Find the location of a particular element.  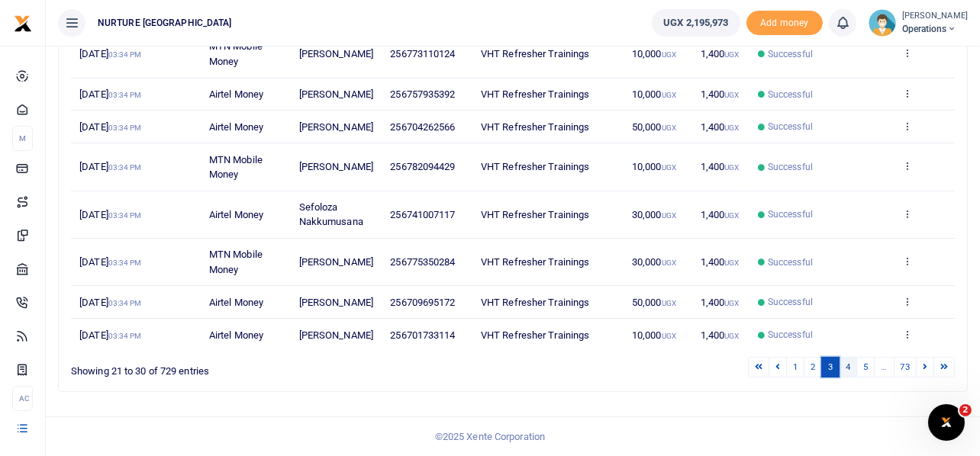

span: 256741007117 is located at coordinates (422, 214).